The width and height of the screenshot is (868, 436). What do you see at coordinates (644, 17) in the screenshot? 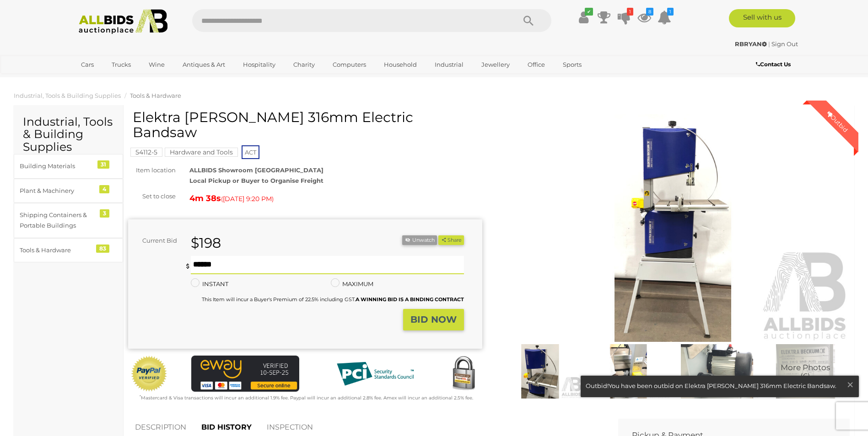
I see `a: 8` at bounding box center [644, 17].